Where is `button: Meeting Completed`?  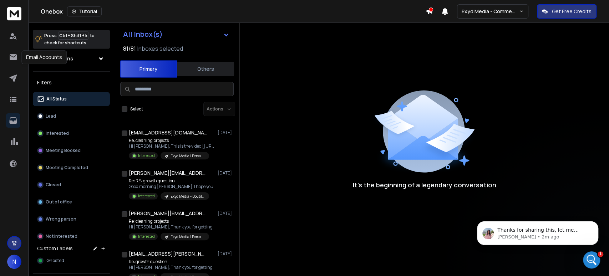 button: Meeting Completed is located at coordinates (71, 167).